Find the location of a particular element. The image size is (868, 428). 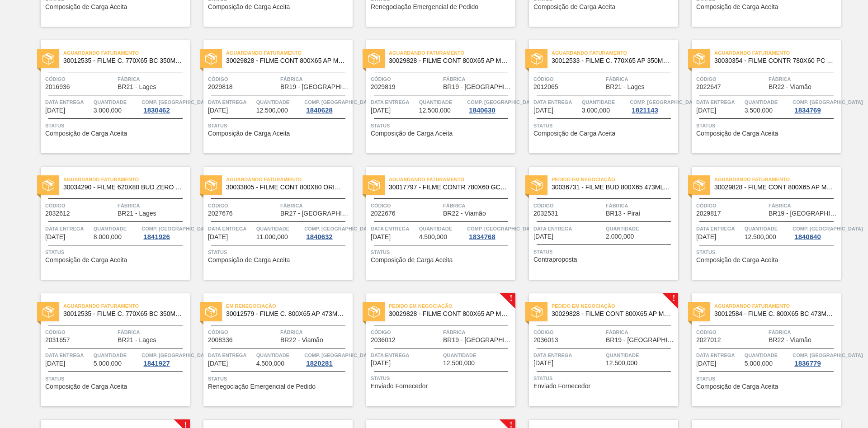

a: statusAguardando Faturamento30012584 - FILME C. 800X65 BC 473ML C12 429Código2027012FábricaBR22 -... is located at coordinates (759, 350).